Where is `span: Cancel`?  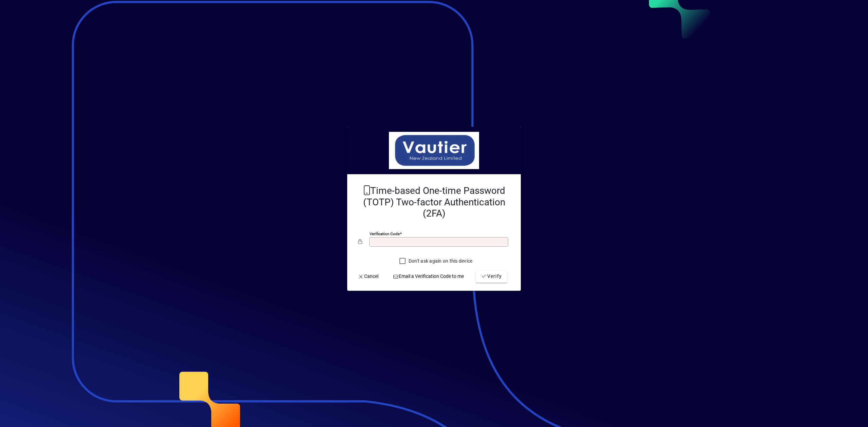 span: Cancel is located at coordinates (369, 276).